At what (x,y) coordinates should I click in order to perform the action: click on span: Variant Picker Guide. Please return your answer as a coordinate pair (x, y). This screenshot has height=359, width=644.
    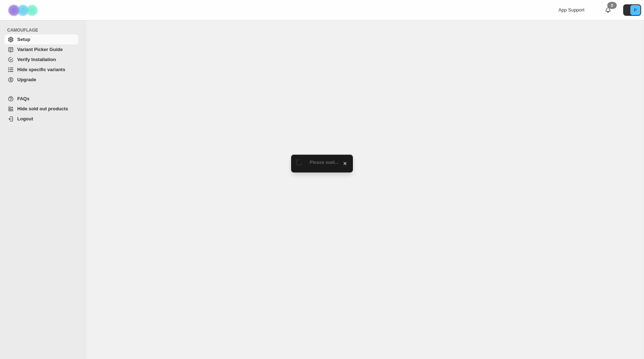
    Looking at the image, I should click on (40, 49).